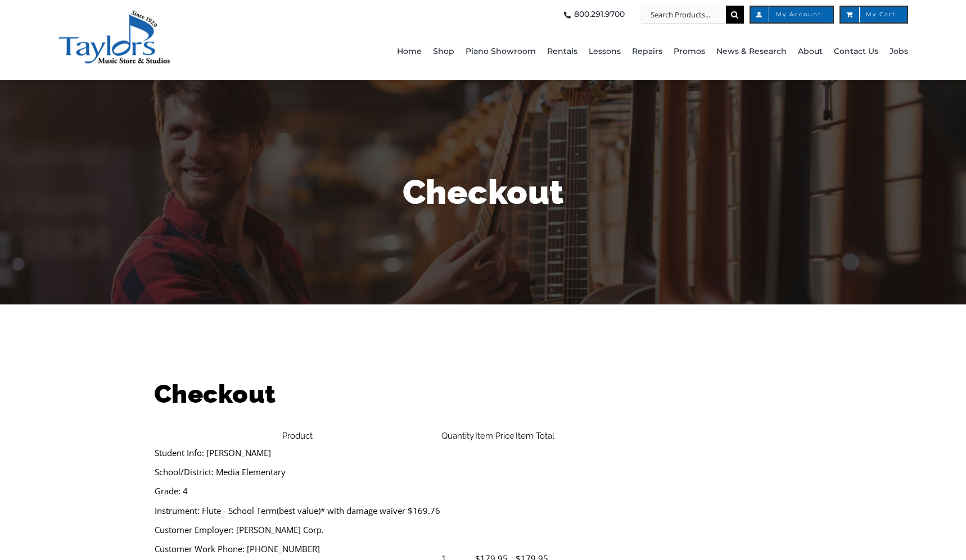 The image size is (966, 560). What do you see at coordinates (751, 51) in the screenshot?
I see `span: News & Research` at bounding box center [751, 51].